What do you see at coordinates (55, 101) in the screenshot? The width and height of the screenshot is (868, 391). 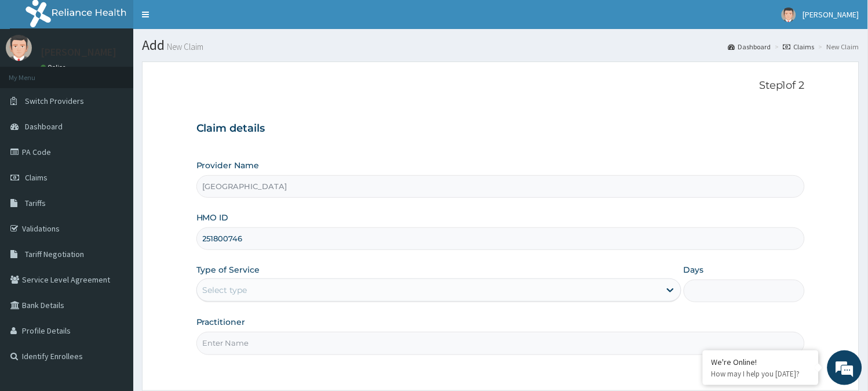 I see `span: Switch Providers` at bounding box center [55, 101].